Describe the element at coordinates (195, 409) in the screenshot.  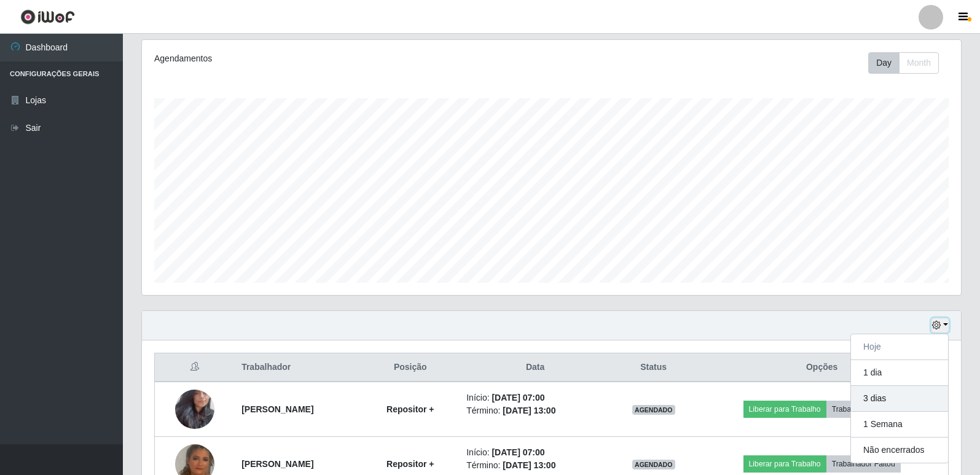
I see `img: 1755815872811.jpeg` at that location.